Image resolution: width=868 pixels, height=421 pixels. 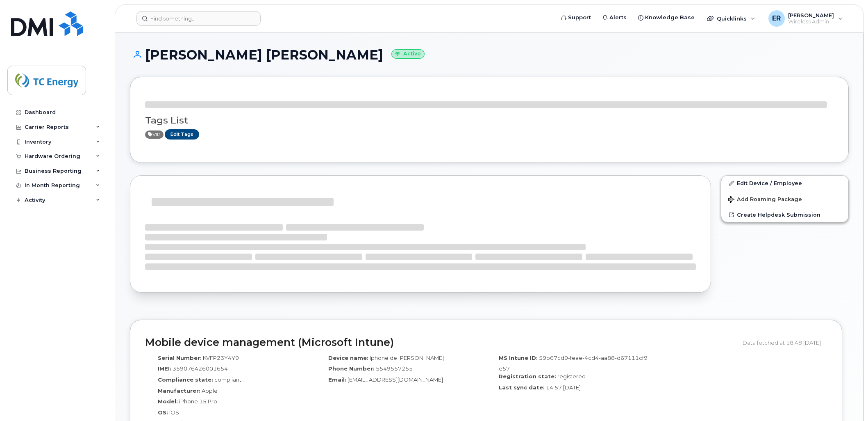 What do you see at coordinates (784, 198) in the screenshot?
I see `button: Add Roaming Package` at bounding box center [784, 198].